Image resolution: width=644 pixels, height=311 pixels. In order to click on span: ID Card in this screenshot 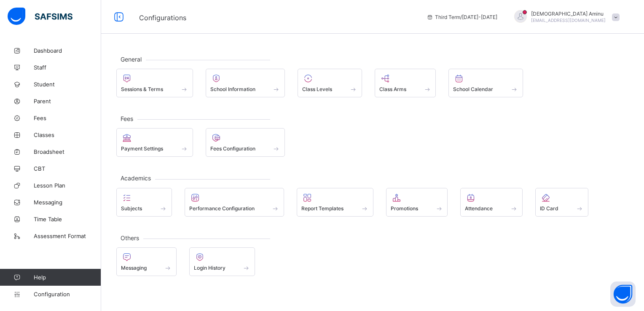, I will do `click(549, 208)`.